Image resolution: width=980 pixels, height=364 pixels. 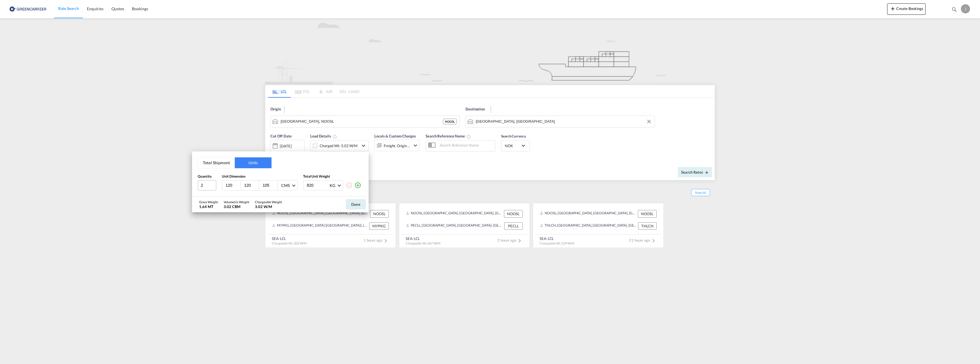 I want to click on button: Done, so click(x=355, y=205).